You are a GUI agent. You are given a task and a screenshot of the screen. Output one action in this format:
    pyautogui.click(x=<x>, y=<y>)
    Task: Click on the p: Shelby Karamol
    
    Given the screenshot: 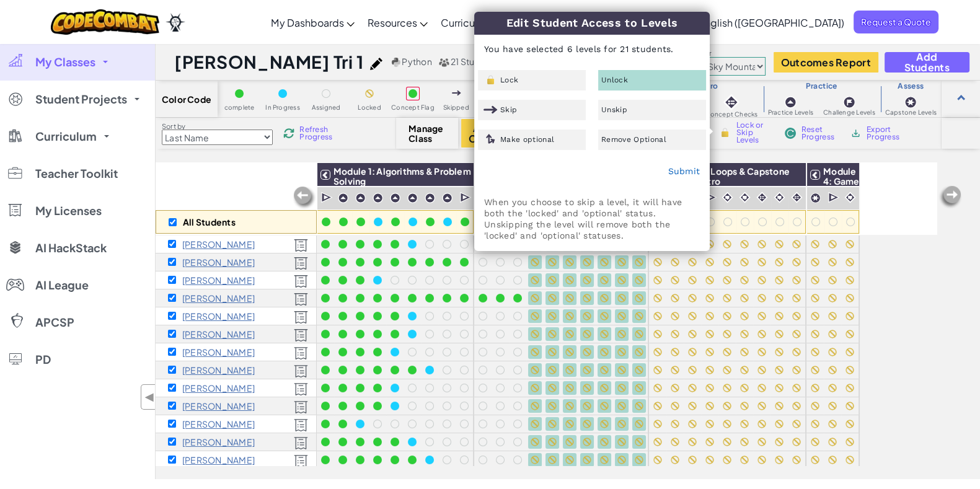 What is the action you would take?
    pyautogui.click(x=218, y=352)
    